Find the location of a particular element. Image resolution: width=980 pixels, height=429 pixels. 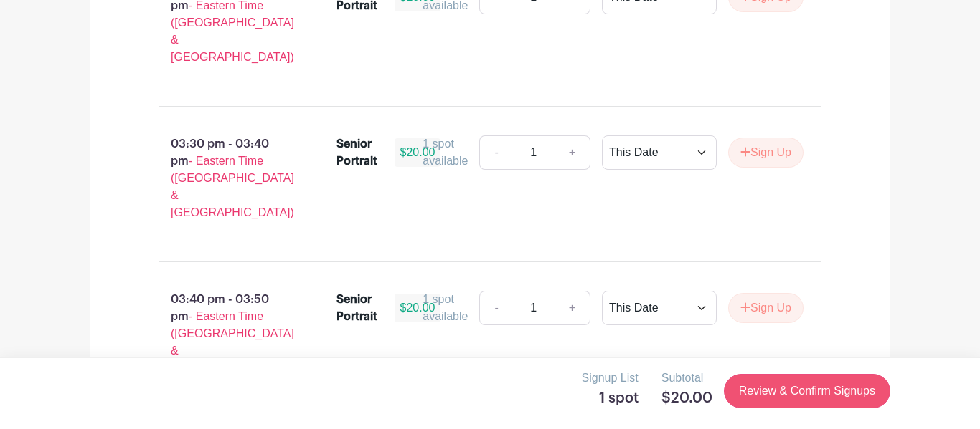

p: Subtotal is located at coordinates (686, 378).